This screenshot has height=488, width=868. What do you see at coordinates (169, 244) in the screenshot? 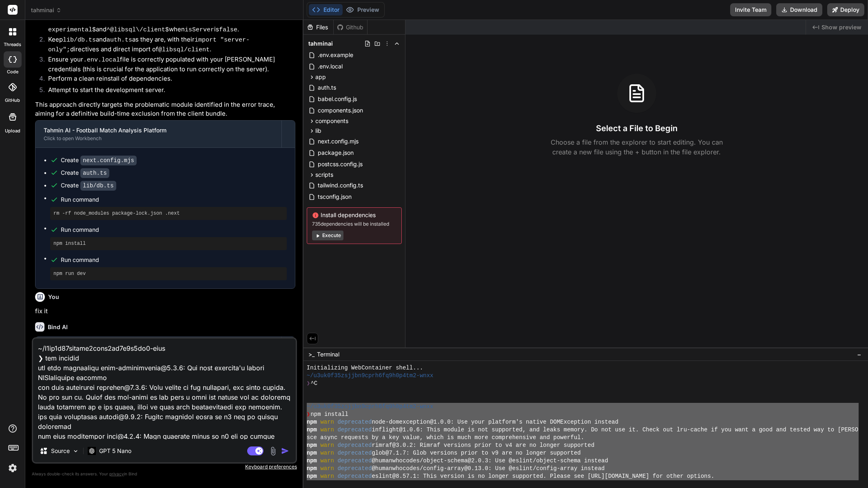
I see `pre: npm install` at bounding box center [169, 244].